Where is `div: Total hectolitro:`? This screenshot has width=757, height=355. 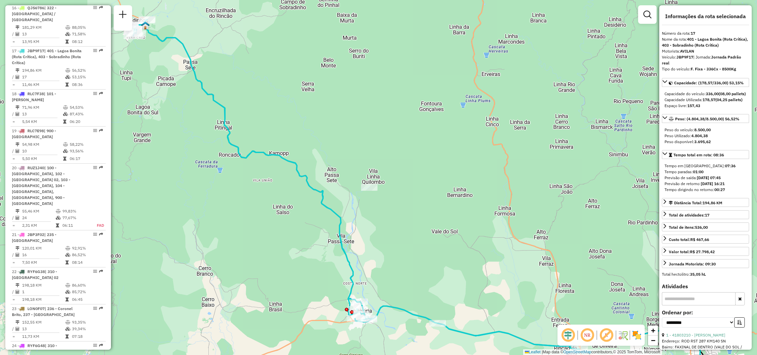
div: Total hectolitro: is located at coordinates (705, 274).